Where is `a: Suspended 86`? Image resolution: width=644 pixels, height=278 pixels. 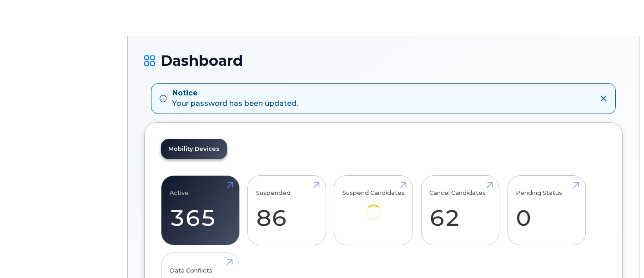
a: Suspended 86 is located at coordinates (287, 211).